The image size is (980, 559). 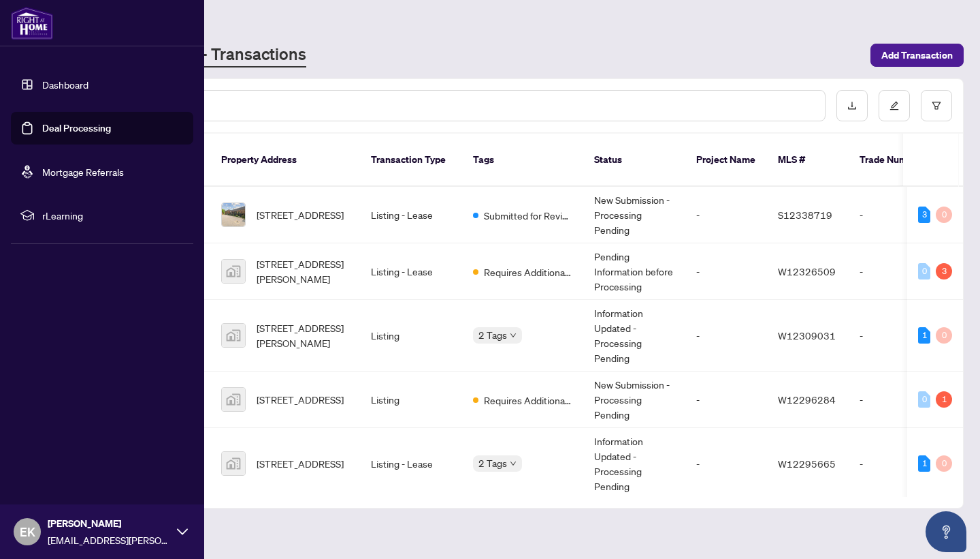 What do you see at coordinates (937, 105) in the screenshot?
I see `span: filter` at bounding box center [937, 105].